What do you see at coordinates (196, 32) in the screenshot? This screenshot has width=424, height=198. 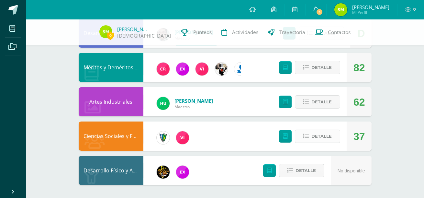 I see `a: Punteos` at bounding box center [196, 32].